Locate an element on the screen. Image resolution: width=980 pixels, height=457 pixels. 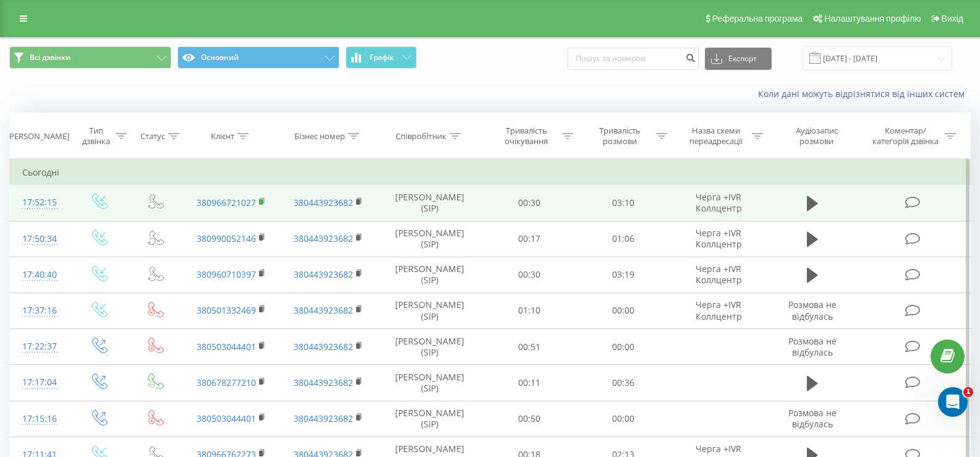
div: Тип дзвінка is located at coordinates (96, 136).